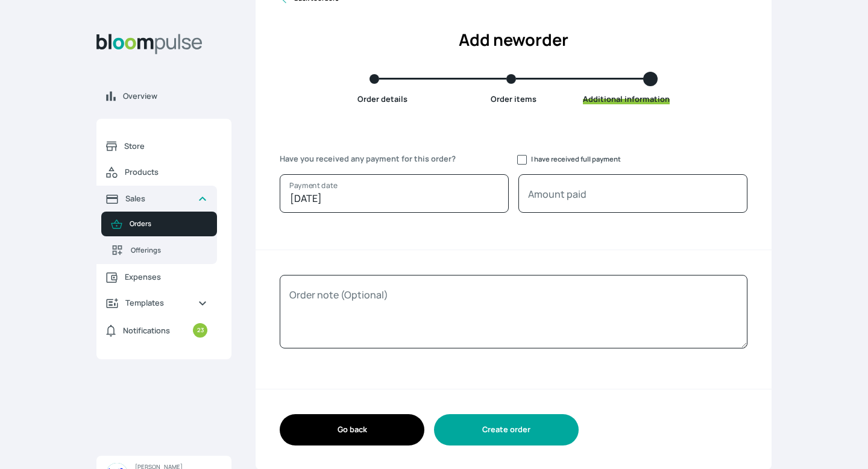 The image size is (868, 469). Describe the element at coordinates (168, 223) in the screenshot. I see `span: Orders` at that location.